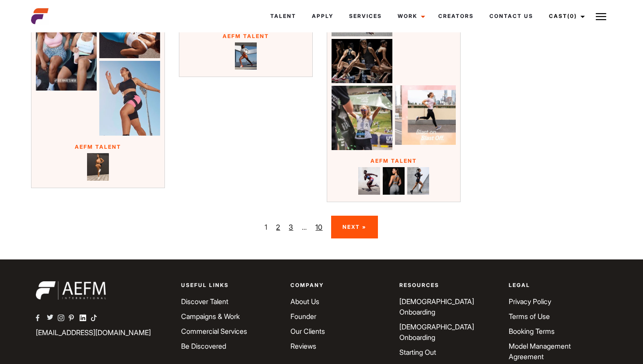 The height and width of the screenshot is (364, 643). I want to click on a: Campaigns & Work, so click(211, 317).